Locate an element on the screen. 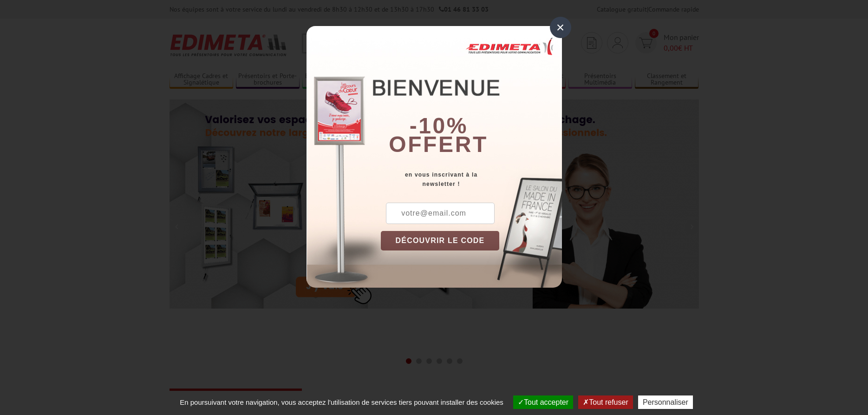 The image size is (868, 415). font: offert is located at coordinates (438, 144).